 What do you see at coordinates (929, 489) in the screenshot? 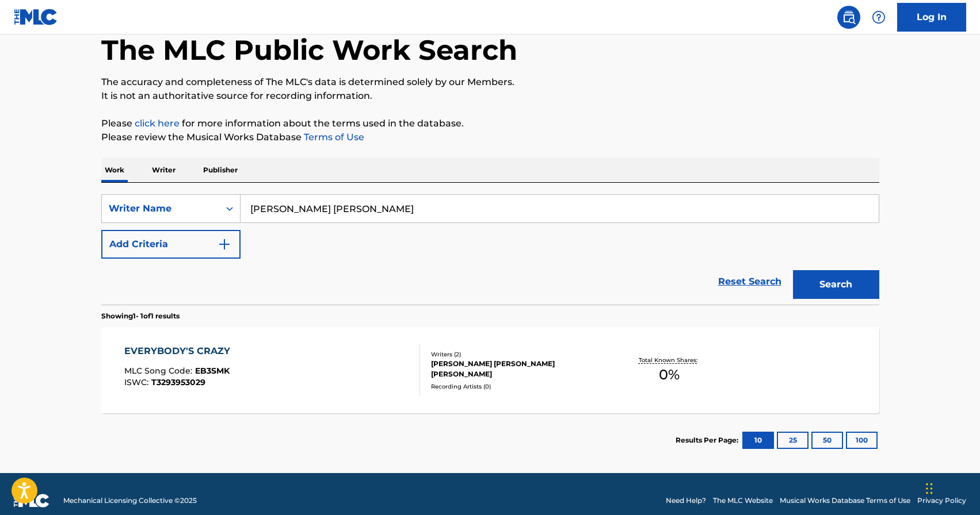
I see `div: Drag` at bounding box center [929, 489].